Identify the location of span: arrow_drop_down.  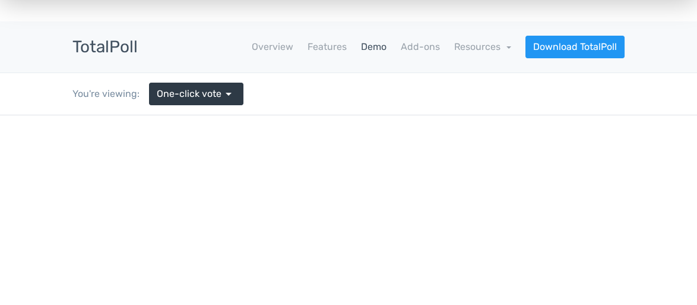
(229, 94).